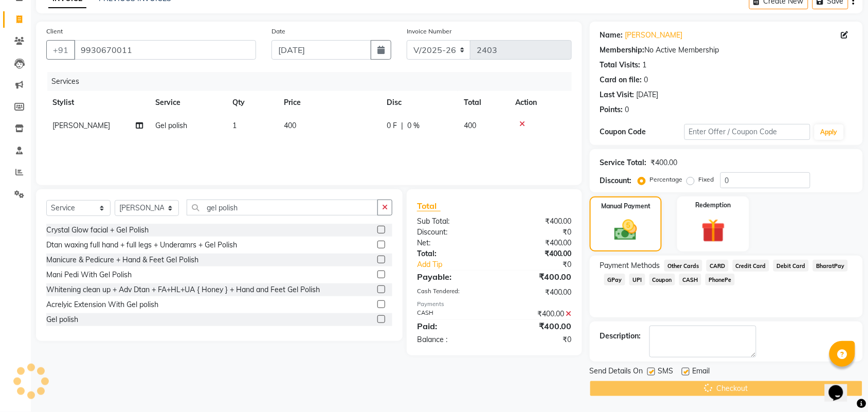 The height and width of the screenshot is (412, 868). I want to click on label: Client, so click(54, 31).